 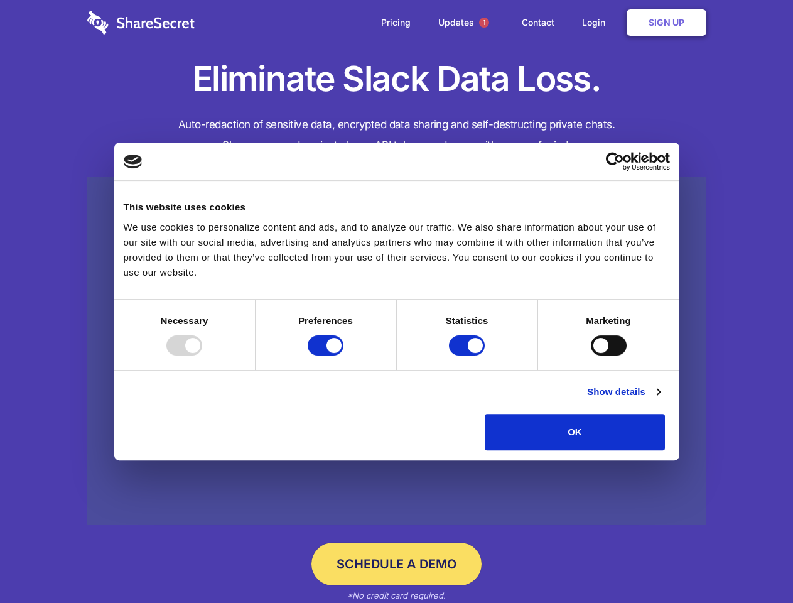 I want to click on a: Usercentrics Cookiebot - opens in a new window, so click(x=615, y=161).